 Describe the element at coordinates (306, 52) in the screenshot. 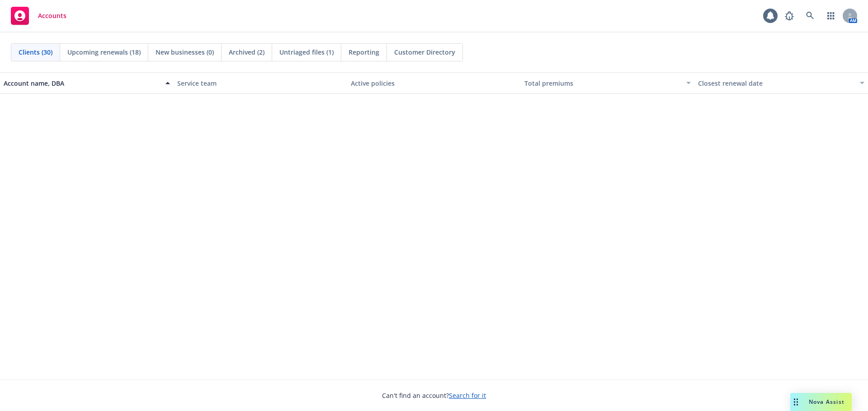

I see `span: Untriaged files (1)` at that location.